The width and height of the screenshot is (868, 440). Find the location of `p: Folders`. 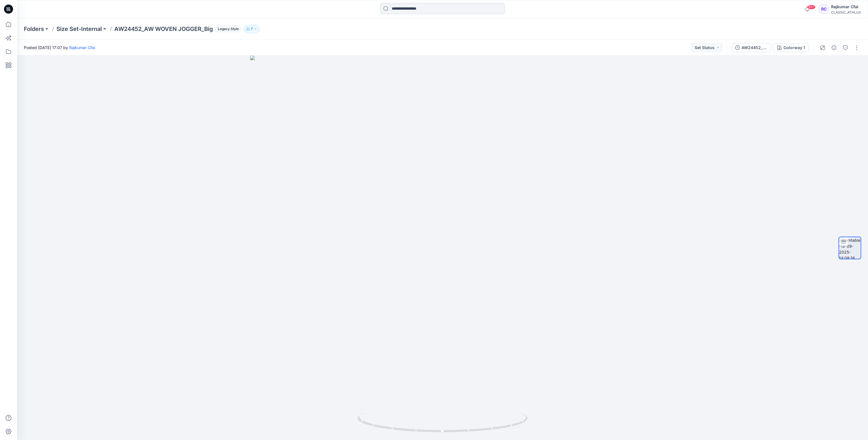

p: Folders is located at coordinates (34, 29).